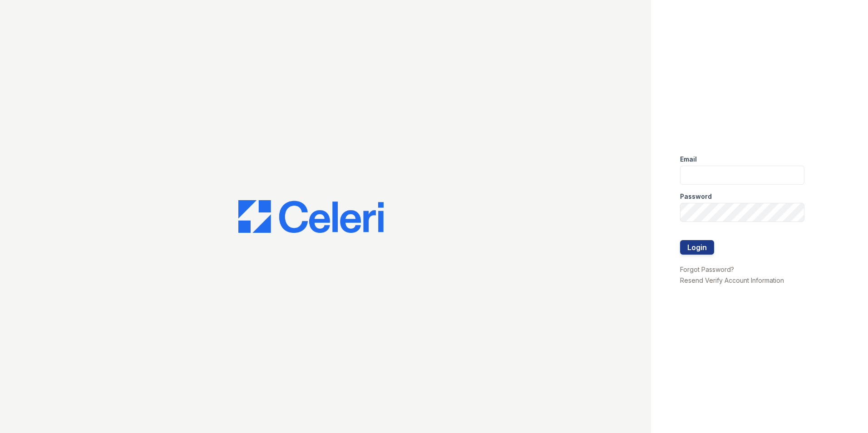 The image size is (868, 433). What do you see at coordinates (697, 248) in the screenshot?
I see `button: Login` at bounding box center [697, 248].